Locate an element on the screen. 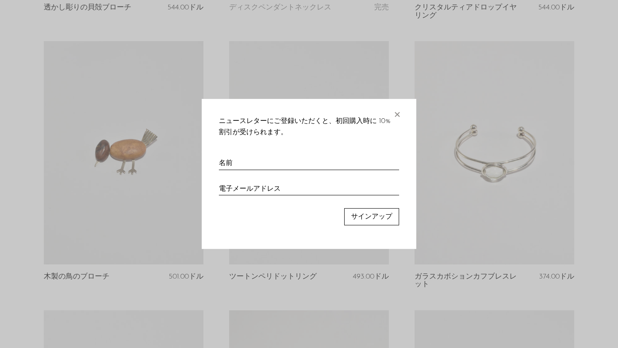 The width and height of the screenshot is (618, 348). input: 名前 is located at coordinates (309, 160).